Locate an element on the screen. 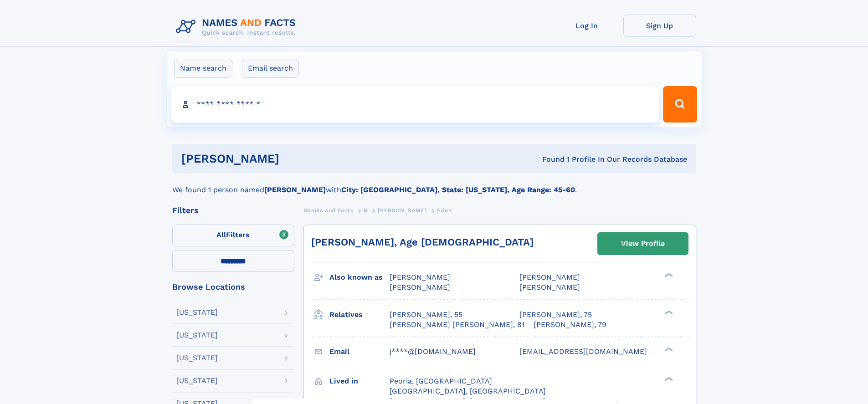 The width and height of the screenshot is (868, 404). a: View Profile is located at coordinates (643, 244).